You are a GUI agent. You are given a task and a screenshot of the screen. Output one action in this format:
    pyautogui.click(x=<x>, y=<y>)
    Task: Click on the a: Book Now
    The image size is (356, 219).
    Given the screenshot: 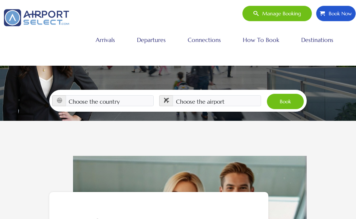 What is the action you would take?
    pyautogui.click(x=336, y=14)
    